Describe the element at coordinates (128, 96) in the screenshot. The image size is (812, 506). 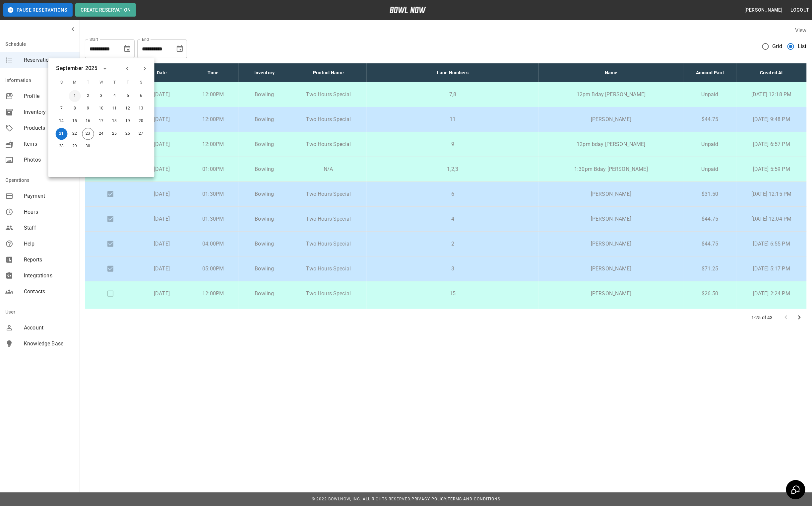
I see `button: Sep 5, 2025` at that location.